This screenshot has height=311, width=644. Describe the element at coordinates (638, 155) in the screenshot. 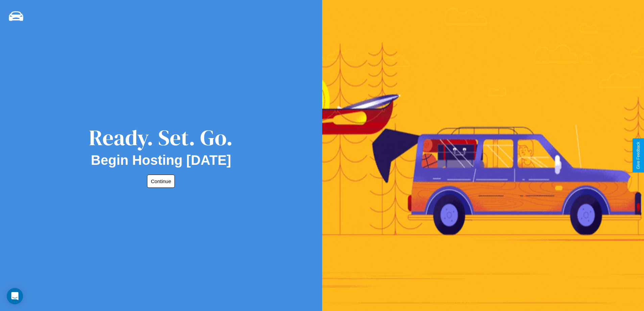

I see `div: Give Feedback` at that location.